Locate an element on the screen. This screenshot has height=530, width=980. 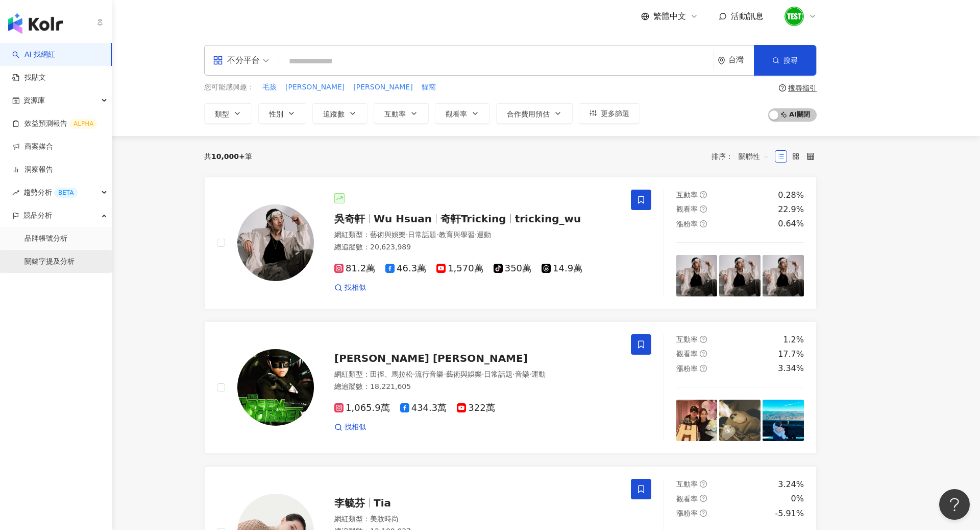
span: rise is located at coordinates (16, 193).